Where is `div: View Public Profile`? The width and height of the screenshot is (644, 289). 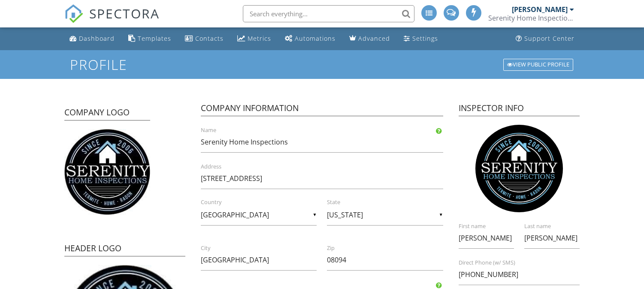 div: View Public Profile is located at coordinates (538, 65).